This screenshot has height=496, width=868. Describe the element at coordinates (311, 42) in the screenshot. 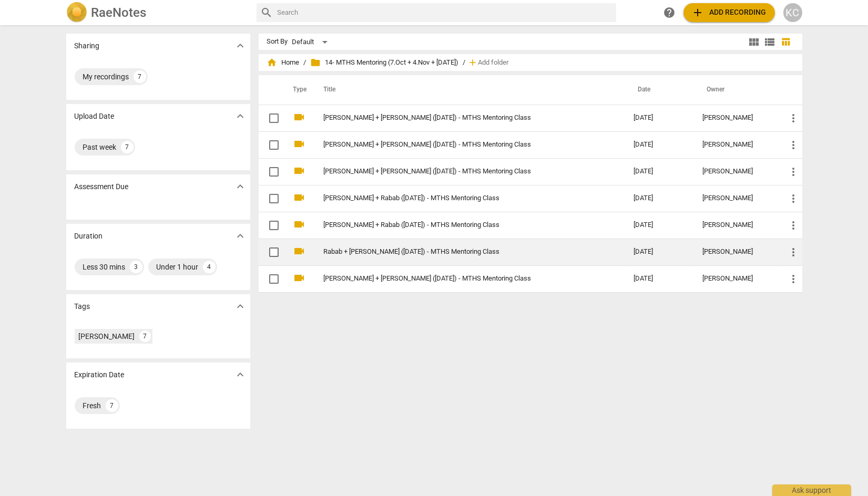

I see `div: Default` at that location.